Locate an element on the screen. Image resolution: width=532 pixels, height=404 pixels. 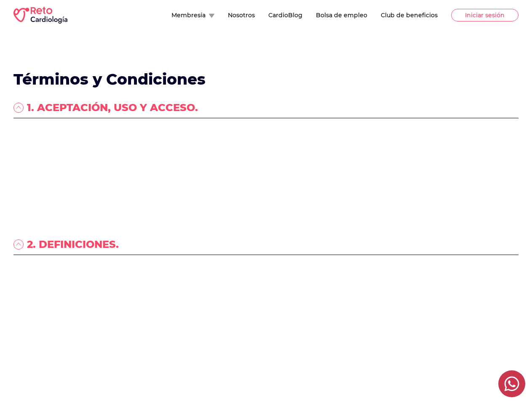
a: CardioBlog is located at coordinates (285, 15).